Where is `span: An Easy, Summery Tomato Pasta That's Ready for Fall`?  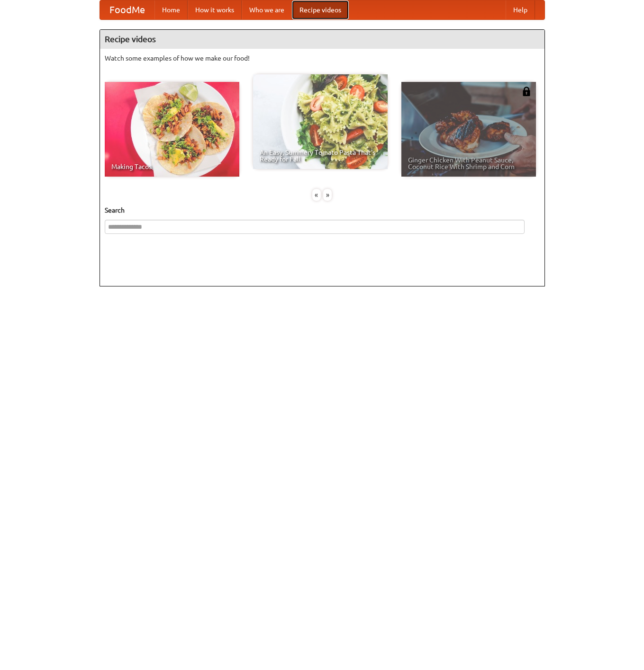
span: An Easy, Summery Tomato Pasta That's Ready for Fall is located at coordinates (320, 156).